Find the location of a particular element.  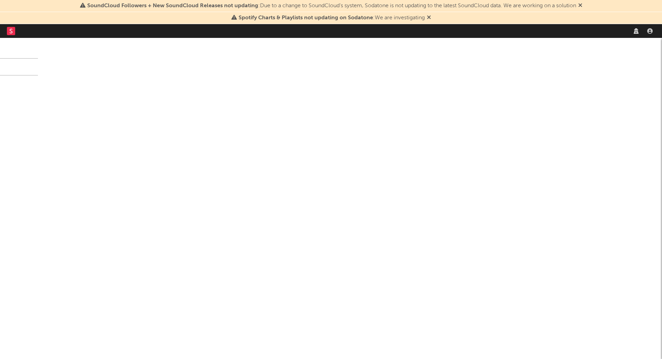

span: : Due to a change to SoundCloud's system, Sodatone is not updating to the latest SoundCloud data.... is located at coordinates (332, 6).